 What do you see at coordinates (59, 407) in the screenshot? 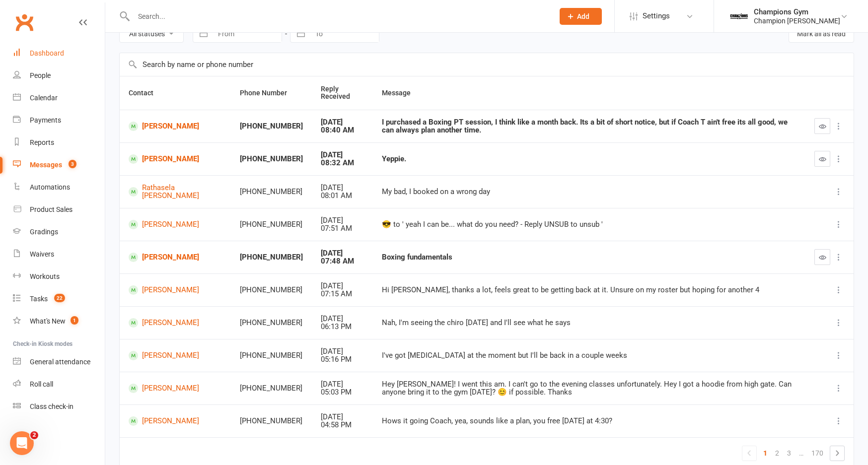
I see `a: Class kiosk mode` at bounding box center [59, 407].